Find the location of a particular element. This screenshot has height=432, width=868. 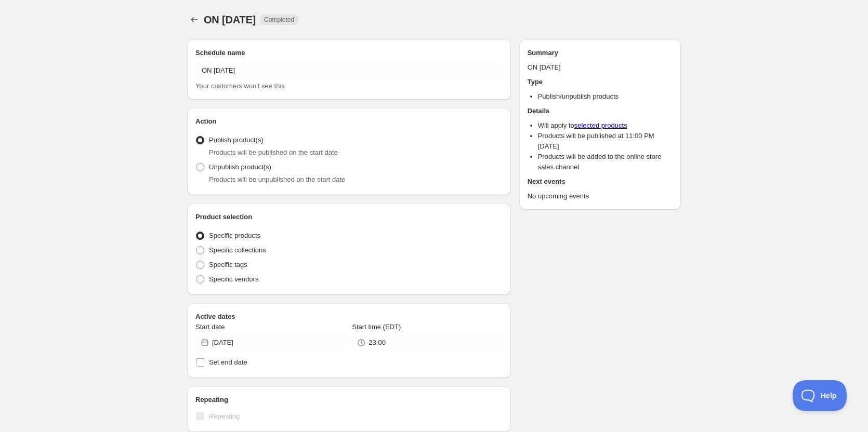

span: Products will be unpublished on the start date is located at coordinates (277, 179).